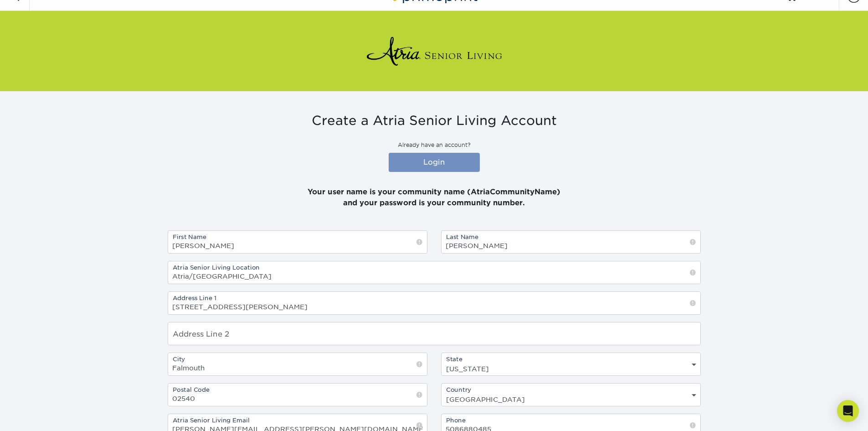 Image resolution: width=868 pixels, height=431 pixels. Describe the element at coordinates (435, 192) in the screenshot. I see `p: Your user name is your community name (AtriaCommunityName) and your password is your community nu...` at that location.